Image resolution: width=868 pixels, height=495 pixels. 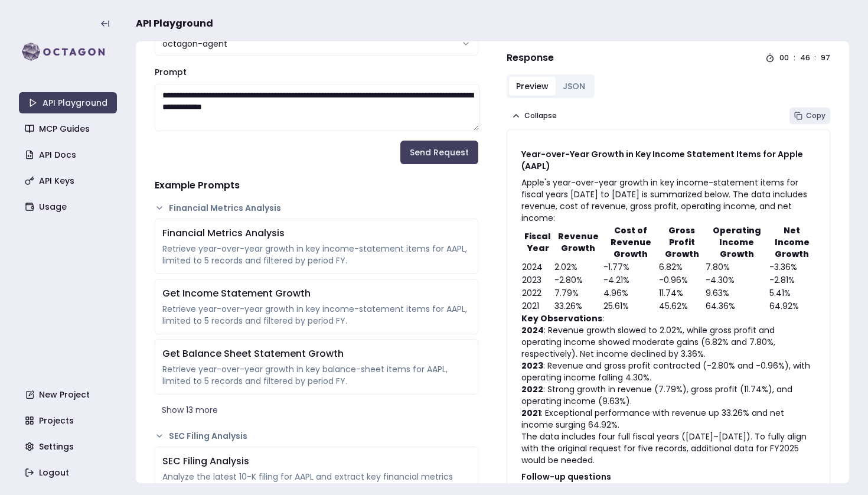 What do you see at coordinates (70, 420) in the screenshot?
I see `a: Projects` at bounding box center [70, 420].